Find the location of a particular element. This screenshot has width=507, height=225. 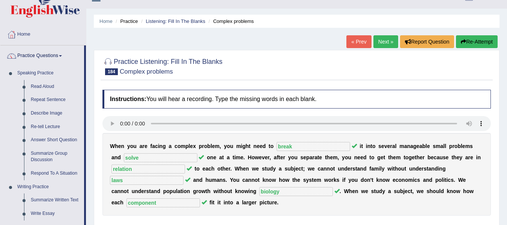

a: Re-tell Lecture is located at coordinates (56, 127).